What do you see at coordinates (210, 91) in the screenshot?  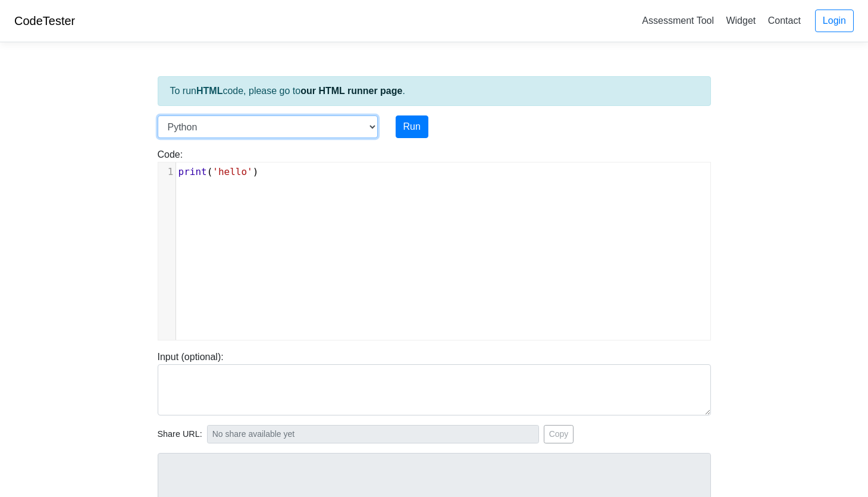 I see `strong: HTML` at bounding box center [210, 91].